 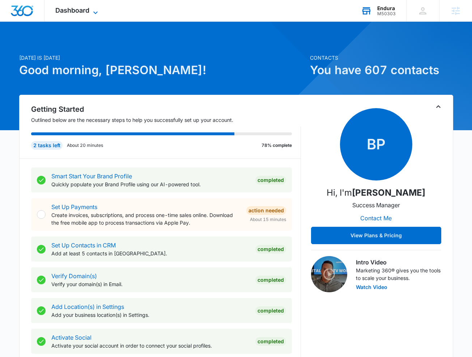 What do you see at coordinates (376, 235) in the screenshot?
I see `button: View Plans & Pricing` at bounding box center [376, 235].